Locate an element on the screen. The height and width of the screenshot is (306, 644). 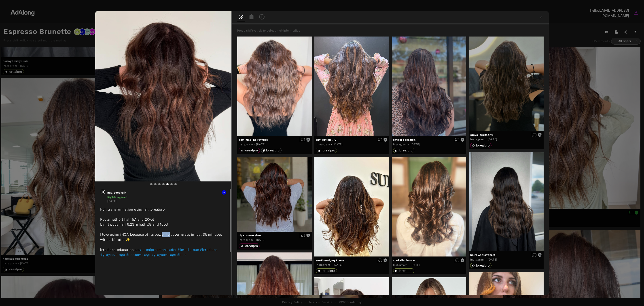
time: 2025-08-11T13:26:12.000Z is located at coordinates (338, 265).